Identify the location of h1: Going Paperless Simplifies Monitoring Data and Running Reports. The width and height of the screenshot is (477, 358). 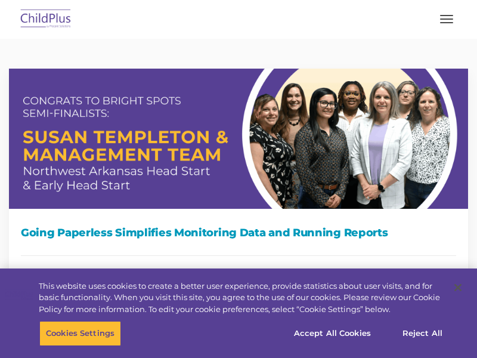
(239, 233).